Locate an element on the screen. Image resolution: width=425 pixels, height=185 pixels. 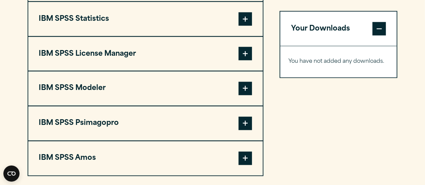
button: IBM SPSS License Manager is located at coordinates (145, 54).